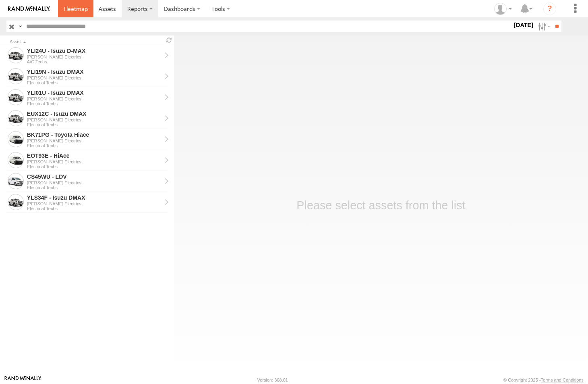 Image resolution: width=588 pixels, height=384 pixels. What do you see at coordinates (94, 177) in the screenshot?
I see `div: CS45WU - LDV - View Asset History` at bounding box center [94, 177].